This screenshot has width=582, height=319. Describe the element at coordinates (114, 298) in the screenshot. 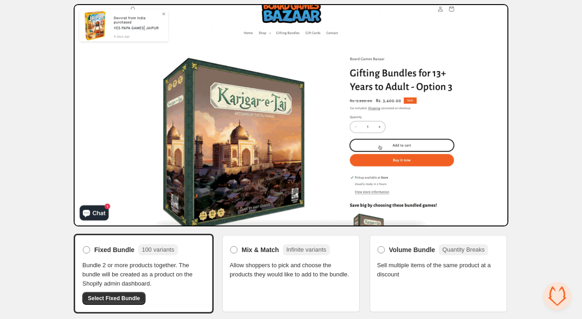

I see `button: Select Fixed Bundle` at that location.